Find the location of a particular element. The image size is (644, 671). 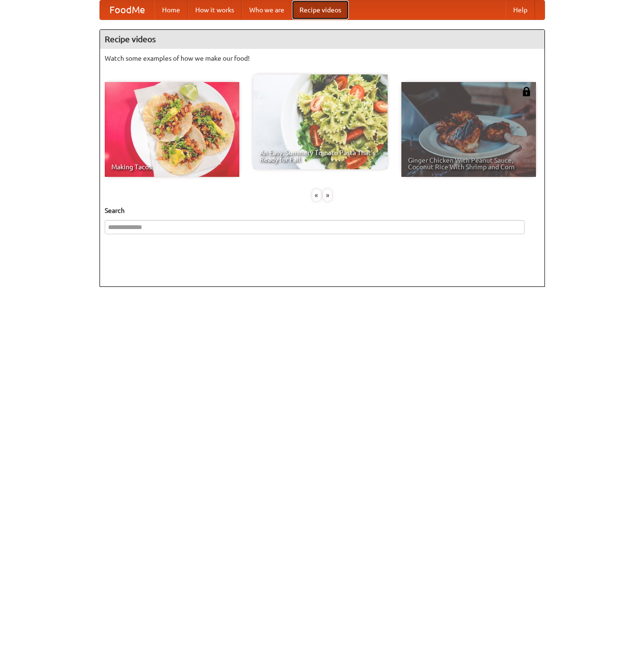

span: Making Tacos is located at coordinates (172, 167).